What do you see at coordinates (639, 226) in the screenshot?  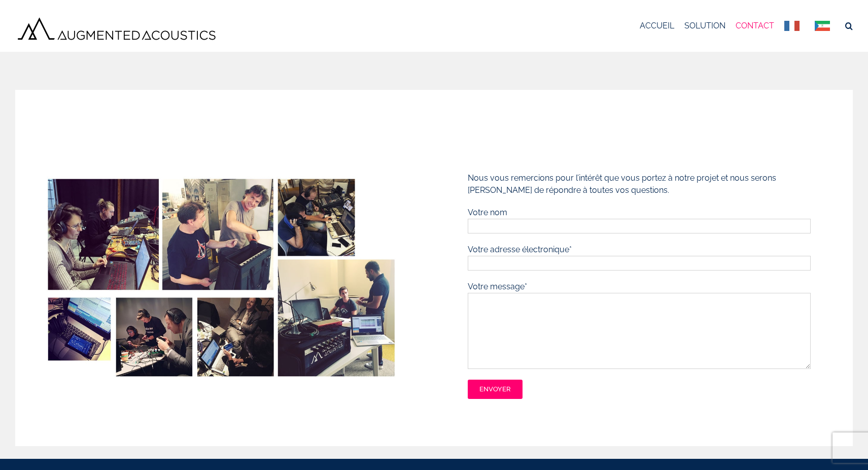 I see `input: Votre nom` at bounding box center [639, 226].